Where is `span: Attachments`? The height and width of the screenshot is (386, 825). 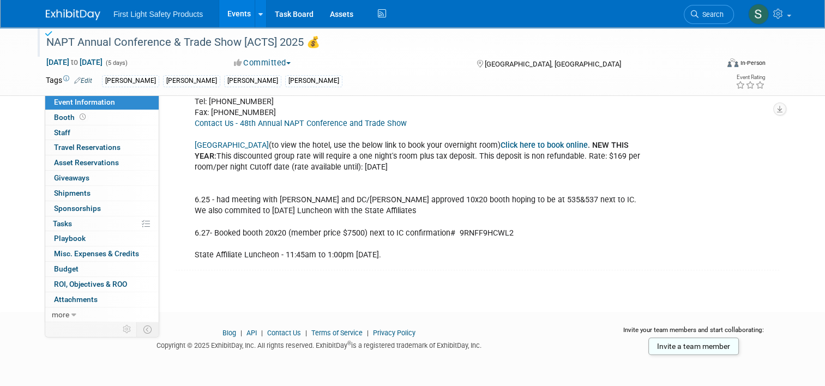 span: Attachments is located at coordinates (76, 299).